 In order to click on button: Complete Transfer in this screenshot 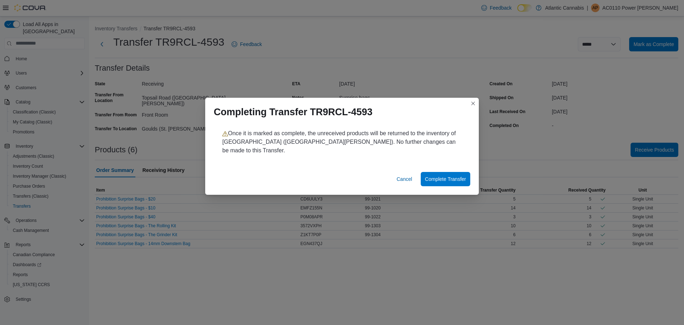, I will do `click(445, 179)`.